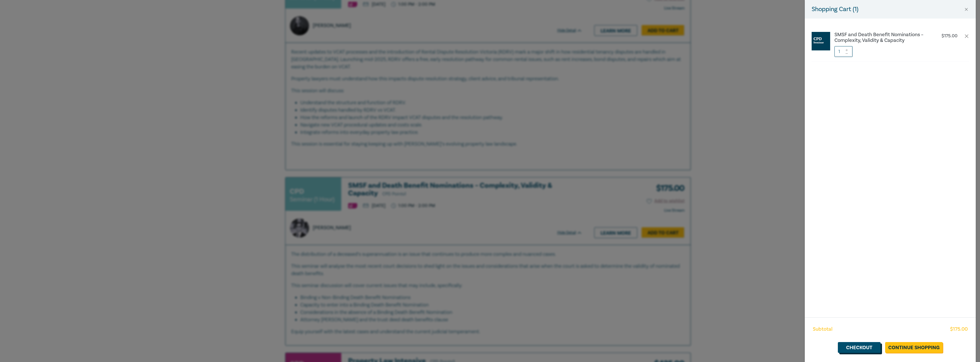 The width and height of the screenshot is (980, 362). I want to click on span: $ 175.00, so click(958, 329).